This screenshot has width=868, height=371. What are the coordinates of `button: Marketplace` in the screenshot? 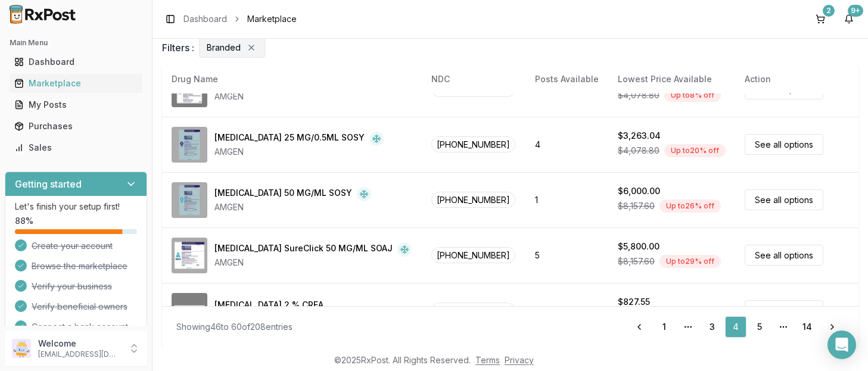 It's located at (76, 83).